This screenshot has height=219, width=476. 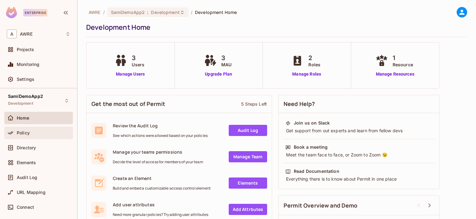 What do you see at coordinates (23, 118) in the screenshot?
I see `span: Home` at bounding box center [23, 118].